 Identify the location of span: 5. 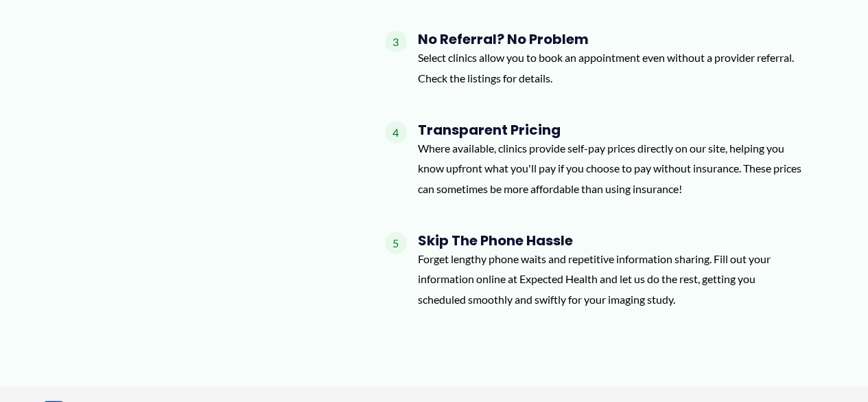
(396, 243).